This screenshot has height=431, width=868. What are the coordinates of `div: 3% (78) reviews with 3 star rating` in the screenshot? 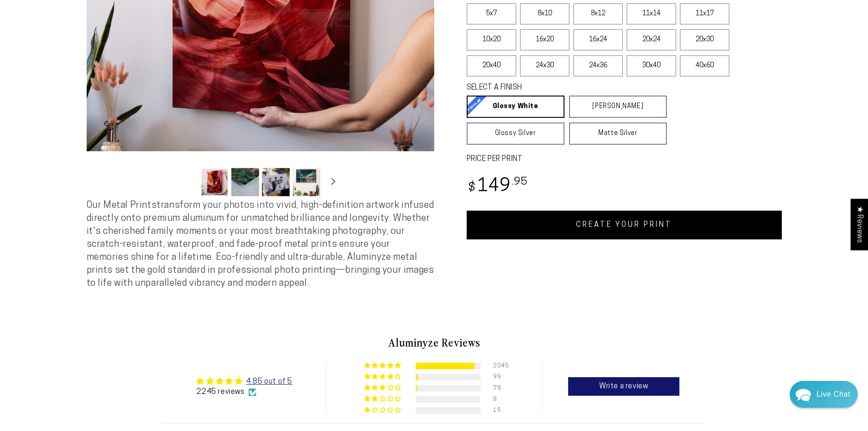 It's located at (383, 388).